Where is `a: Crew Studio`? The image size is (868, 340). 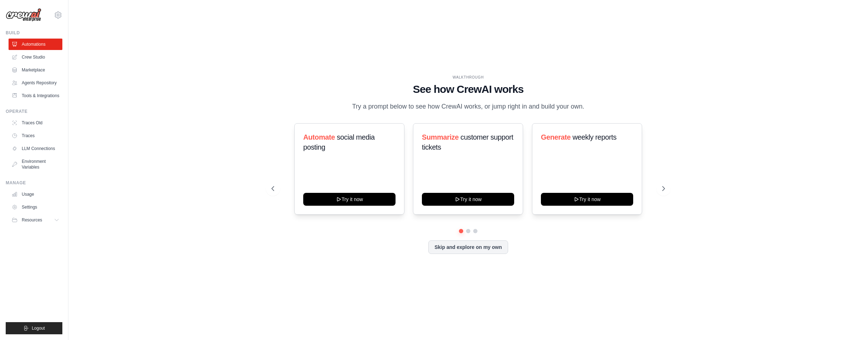
a: Crew Studio is located at coordinates (36, 57).